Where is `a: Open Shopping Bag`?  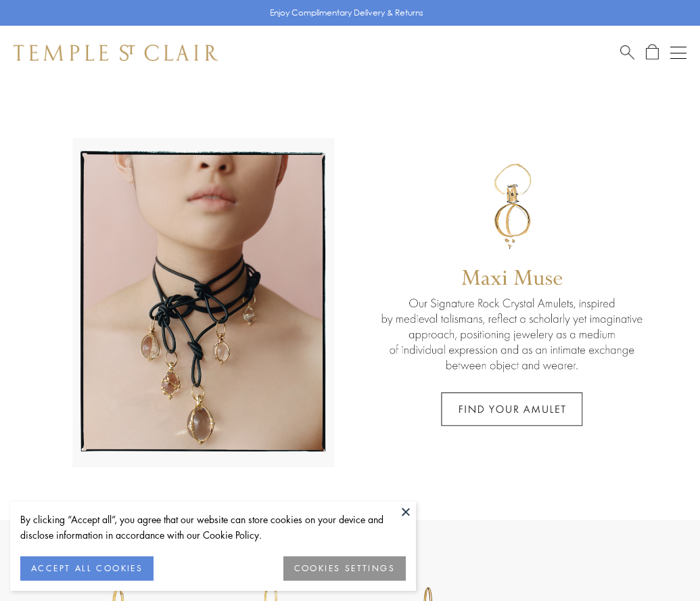
a: Open Shopping Bag is located at coordinates (652, 52).